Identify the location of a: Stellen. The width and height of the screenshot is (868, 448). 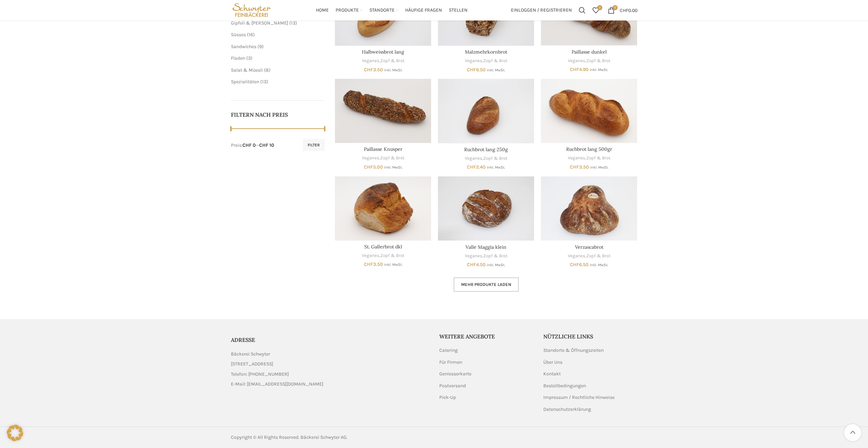
(458, 10).